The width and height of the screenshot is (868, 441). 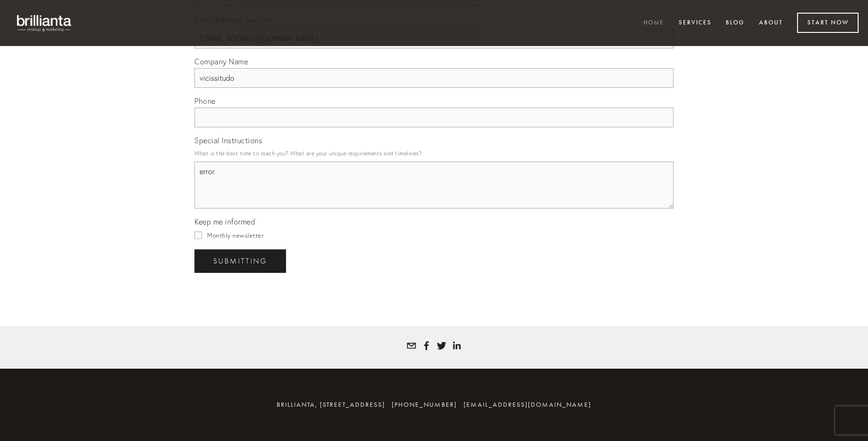 I want to click on a: Blog, so click(x=735, y=23).